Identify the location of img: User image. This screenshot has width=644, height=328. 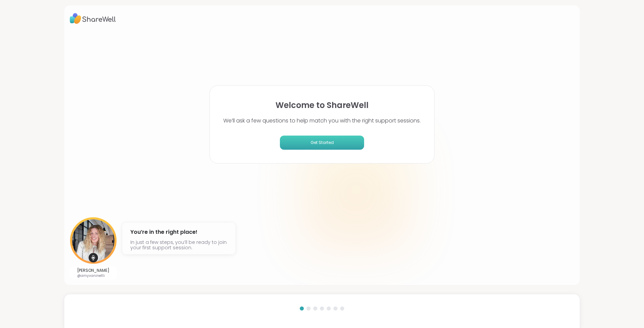
(93, 241).